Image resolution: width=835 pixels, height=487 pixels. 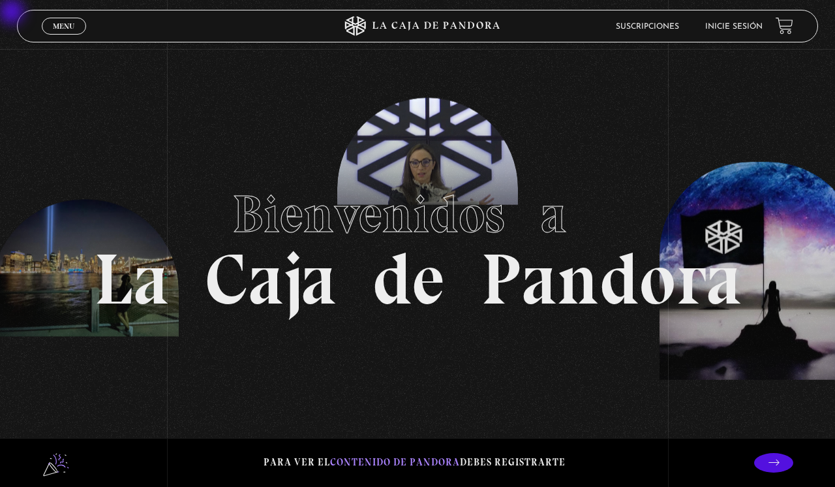 I want to click on span: Menu, so click(x=63, y=26).